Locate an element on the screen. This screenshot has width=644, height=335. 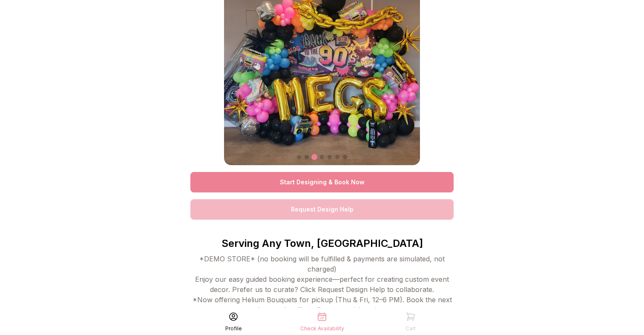
a: Start Designing & Book Now is located at coordinates (322, 183).